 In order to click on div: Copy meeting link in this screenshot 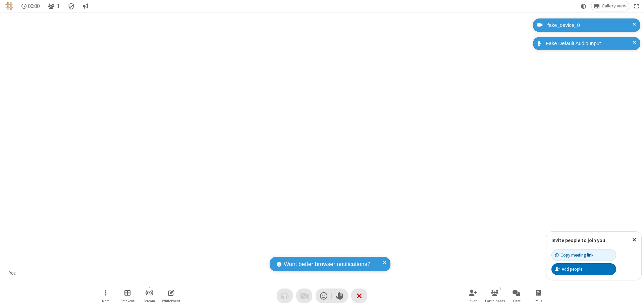, I will do `click(574, 255)`.